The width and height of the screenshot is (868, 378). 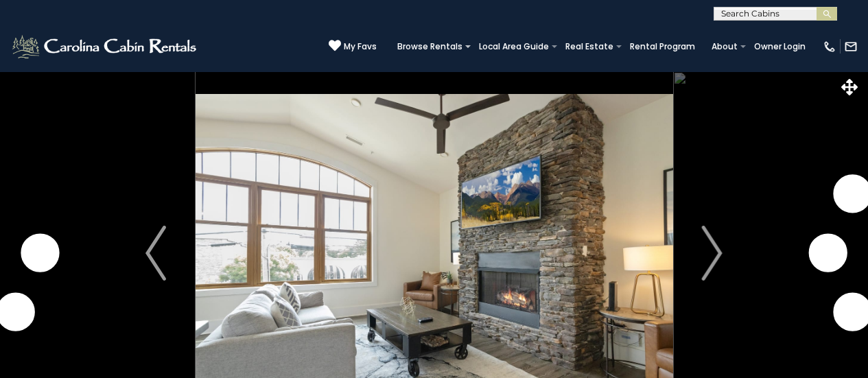 What do you see at coordinates (852, 47) in the screenshot?
I see `img: mail-regular-white.png` at bounding box center [852, 47].